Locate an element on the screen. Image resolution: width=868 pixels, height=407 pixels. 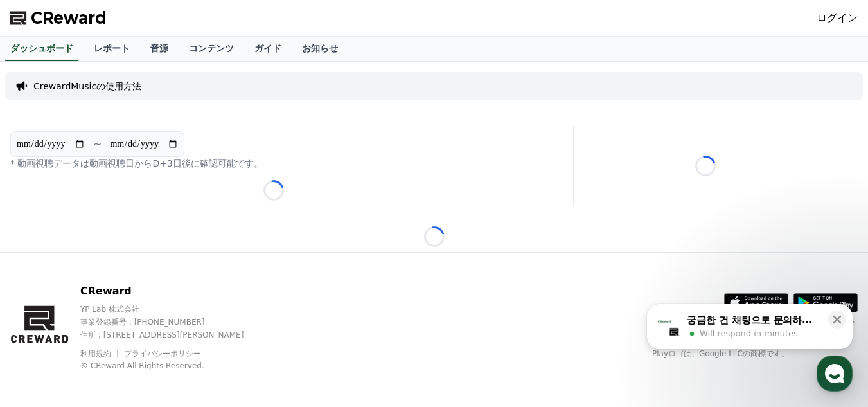
span: CReward is located at coordinates (69, 18).